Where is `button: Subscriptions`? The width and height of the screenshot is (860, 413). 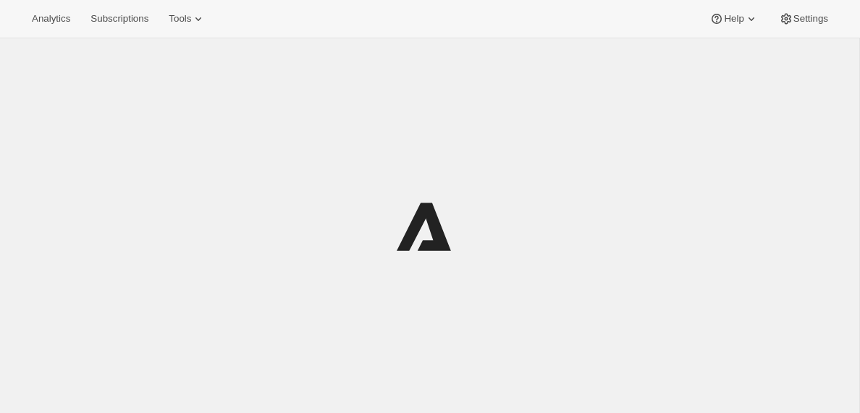 button: Subscriptions is located at coordinates (119, 19).